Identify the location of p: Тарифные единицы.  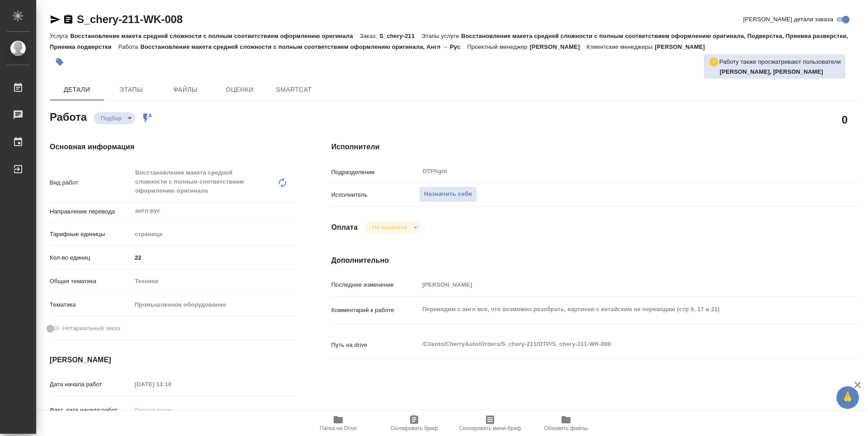
(90, 234).